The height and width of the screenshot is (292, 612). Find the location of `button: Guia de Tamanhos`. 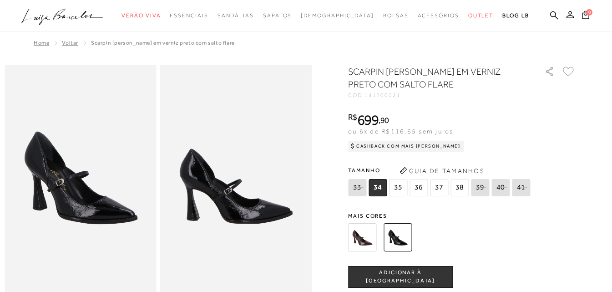

button: Guia de Tamanhos is located at coordinates (442, 171).